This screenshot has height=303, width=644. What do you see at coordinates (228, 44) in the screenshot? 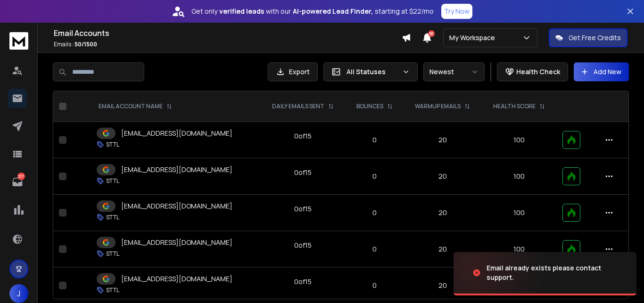
I see `p: Emails :` at bounding box center [228, 44].